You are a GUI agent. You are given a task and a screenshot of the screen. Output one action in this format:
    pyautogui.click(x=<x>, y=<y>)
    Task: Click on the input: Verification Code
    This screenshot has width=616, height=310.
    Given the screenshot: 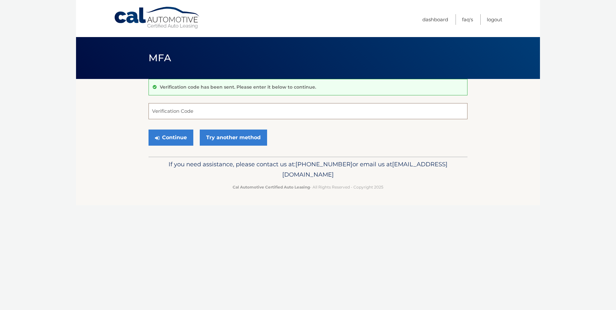 What is the action you would take?
    pyautogui.click(x=308, y=111)
    